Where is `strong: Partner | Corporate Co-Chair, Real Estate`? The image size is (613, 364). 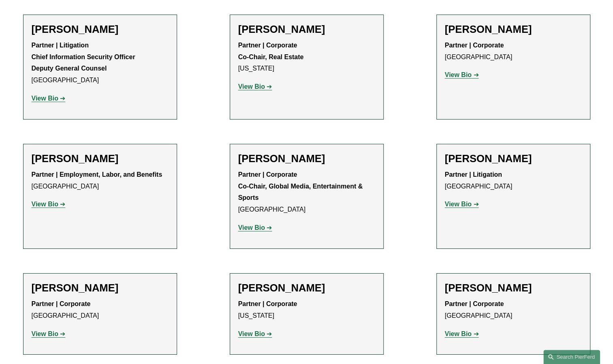
strong: Partner | Corporate Co-Chair, Real Estate is located at coordinates (271, 51).